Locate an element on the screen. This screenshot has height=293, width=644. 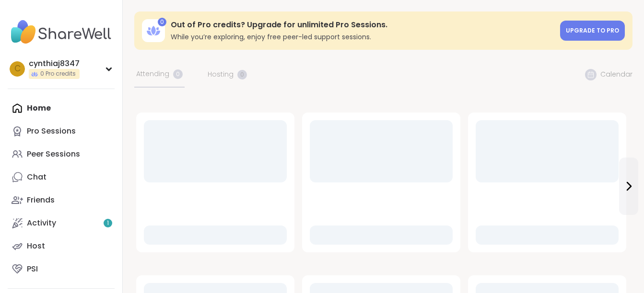
div: 0 is located at coordinates (162, 22).